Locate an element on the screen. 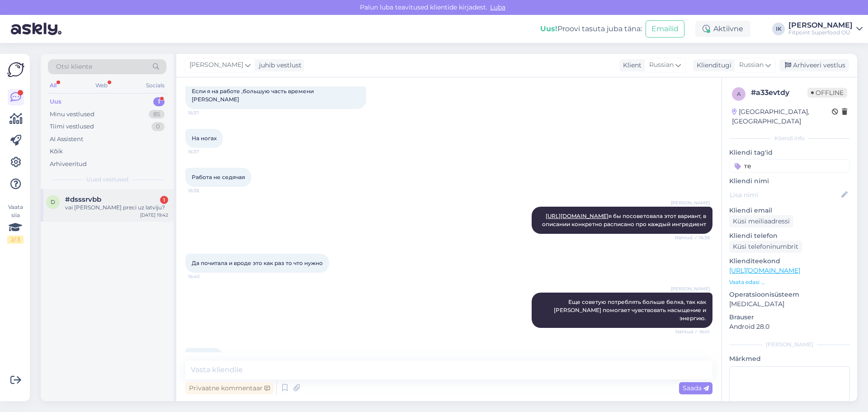  div: Küsi telefoninumbrit is located at coordinates (765, 247).